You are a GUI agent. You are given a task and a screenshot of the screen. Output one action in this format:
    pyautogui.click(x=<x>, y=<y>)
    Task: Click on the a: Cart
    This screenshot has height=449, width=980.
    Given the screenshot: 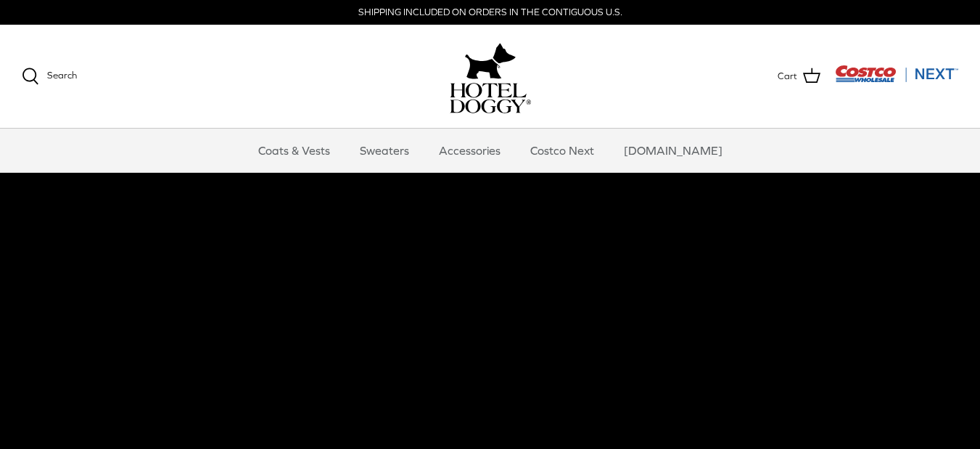 What is the action you would take?
    pyautogui.click(x=799, y=76)
    